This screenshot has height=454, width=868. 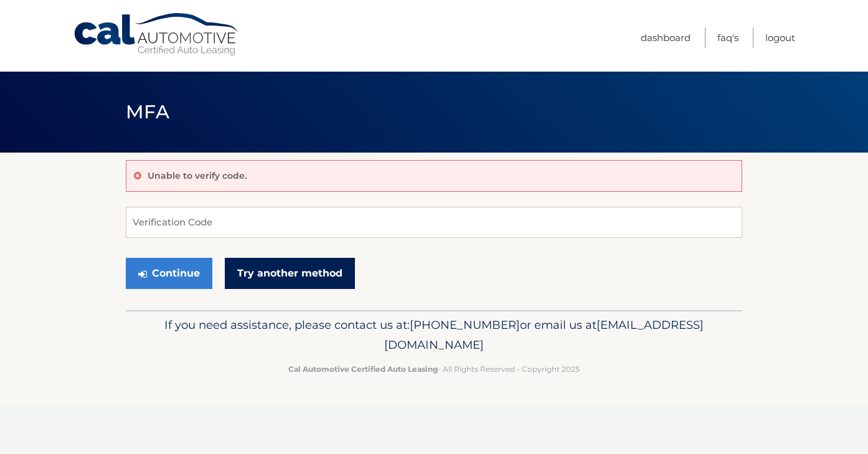 What do you see at coordinates (665, 38) in the screenshot?
I see `a: Dashboard` at bounding box center [665, 38].